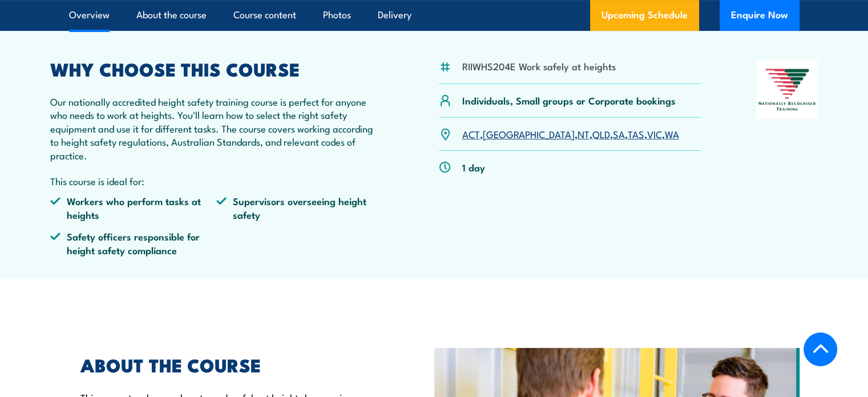  I want to click on a: VIC, so click(654, 134).